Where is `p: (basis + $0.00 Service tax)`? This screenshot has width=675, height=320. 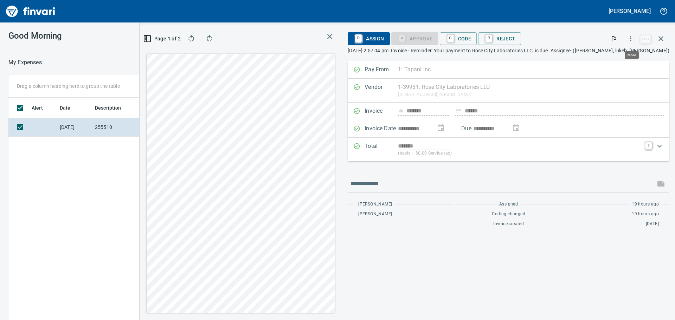
p: (basis + $0.00 Service tax) is located at coordinates (519, 154).